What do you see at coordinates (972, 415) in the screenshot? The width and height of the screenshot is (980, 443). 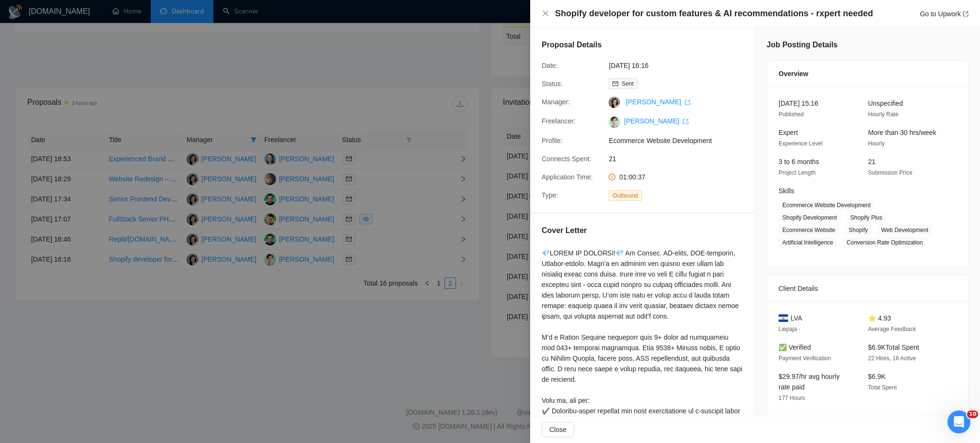 I see `span: 10` at bounding box center [972, 415].